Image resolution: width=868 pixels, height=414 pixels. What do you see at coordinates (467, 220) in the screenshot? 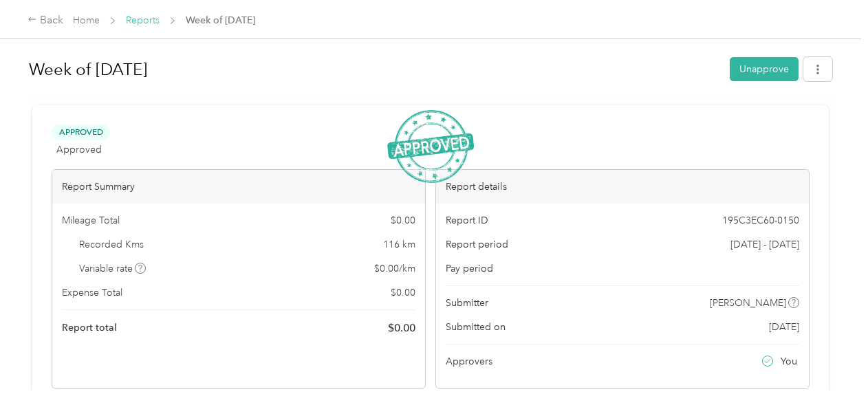
I see `span: Report ID` at bounding box center [467, 220].